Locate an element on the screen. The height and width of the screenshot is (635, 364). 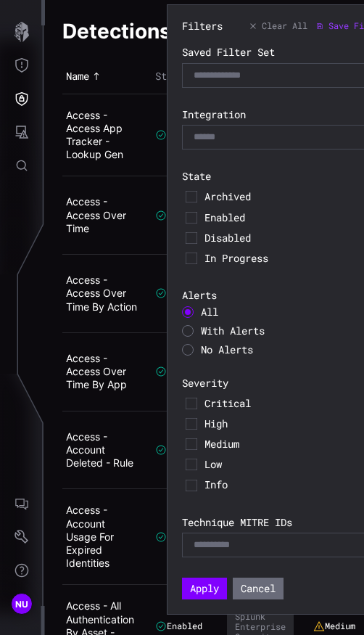
a: Access - Account Deleted - Rule is located at coordinates (99, 449).